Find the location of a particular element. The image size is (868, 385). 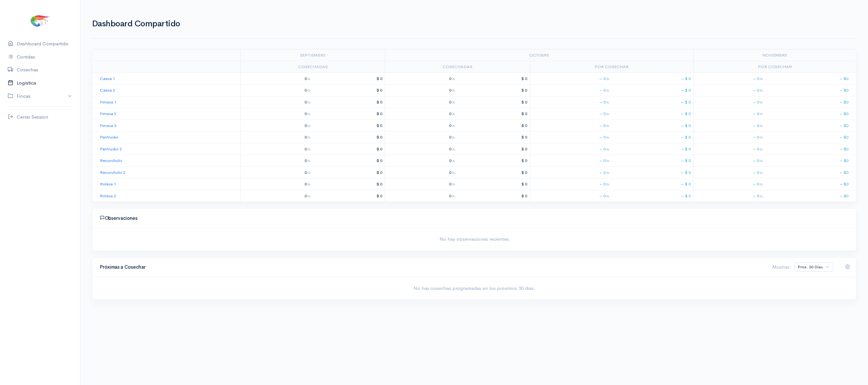

a: Rolesa 2 is located at coordinates (108, 196).